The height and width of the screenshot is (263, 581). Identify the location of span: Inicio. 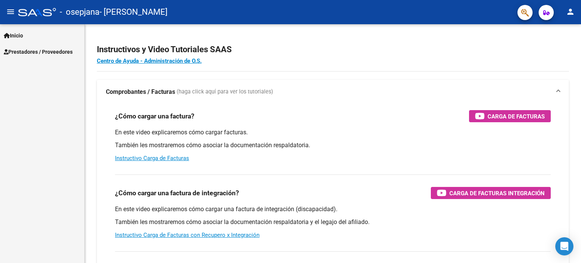
(13, 36).